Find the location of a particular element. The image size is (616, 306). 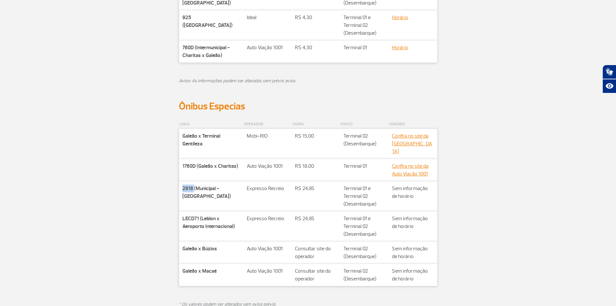

p: Mobi-RIO is located at coordinates (267, 136).